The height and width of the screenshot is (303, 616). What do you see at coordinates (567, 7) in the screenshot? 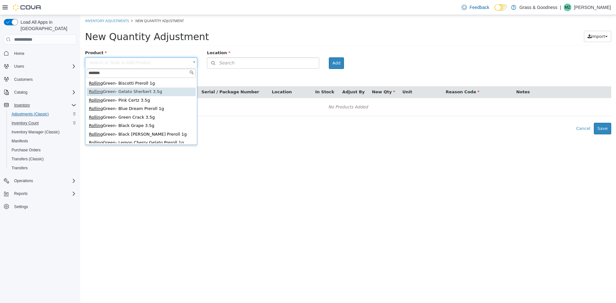
I see `div: Meg Zeller` at bounding box center [567, 7].